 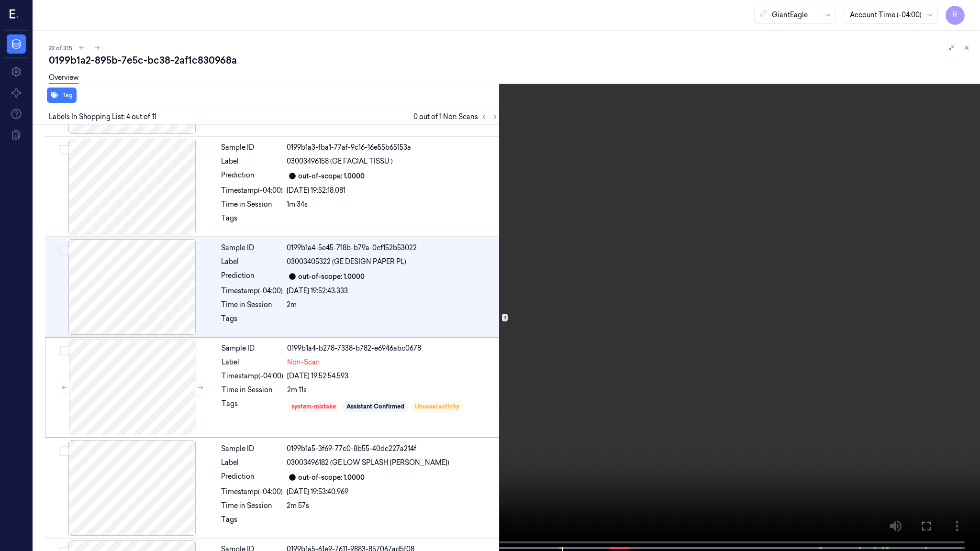 What do you see at coordinates (393, 248) in the screenshot?
I see `div: 0199b1a4-5e45-718b-b79a-0cf152b53022` at bounding box center [393, 248].